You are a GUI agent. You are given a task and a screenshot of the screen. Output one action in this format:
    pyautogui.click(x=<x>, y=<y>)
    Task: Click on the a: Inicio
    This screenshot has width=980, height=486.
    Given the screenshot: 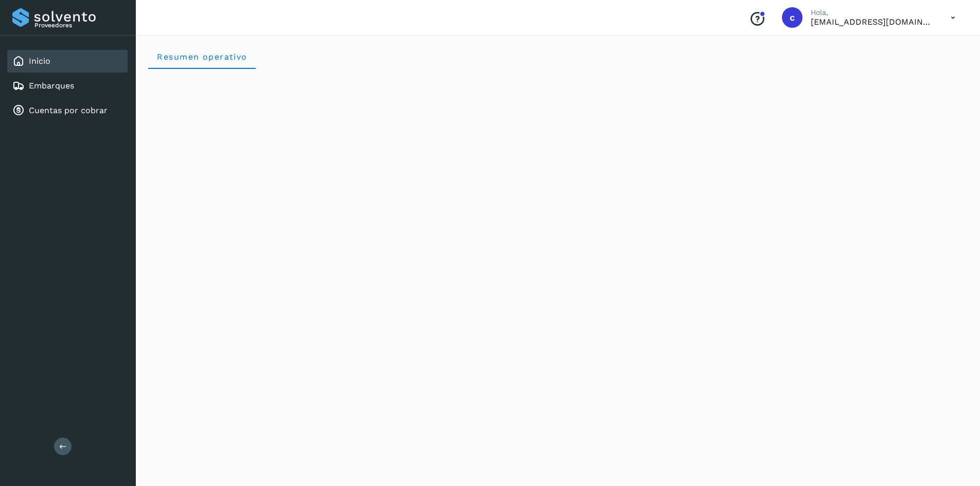 What is the action you would take?
    pyautogui.click(x=39, y=60)
    